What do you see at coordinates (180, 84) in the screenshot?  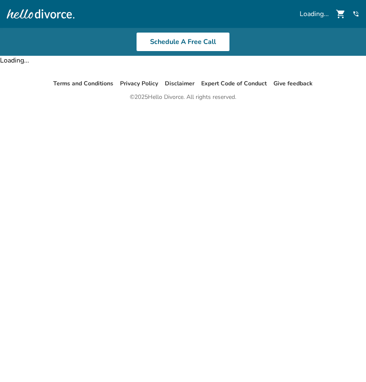 I see `li: Disclaimer` at bounding box center [180, 84].